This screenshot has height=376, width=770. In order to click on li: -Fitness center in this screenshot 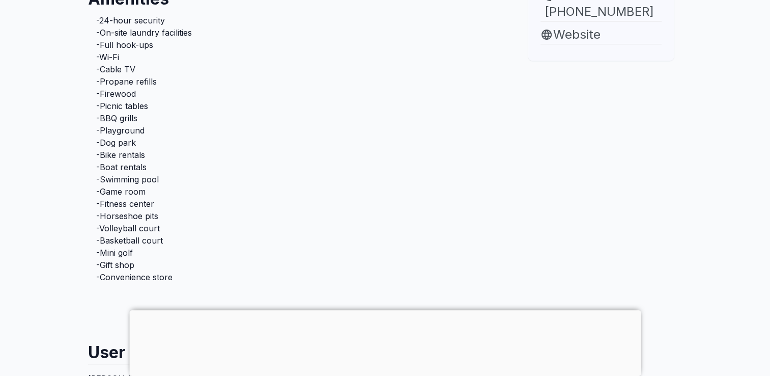, I will do `click(296, 204)`.